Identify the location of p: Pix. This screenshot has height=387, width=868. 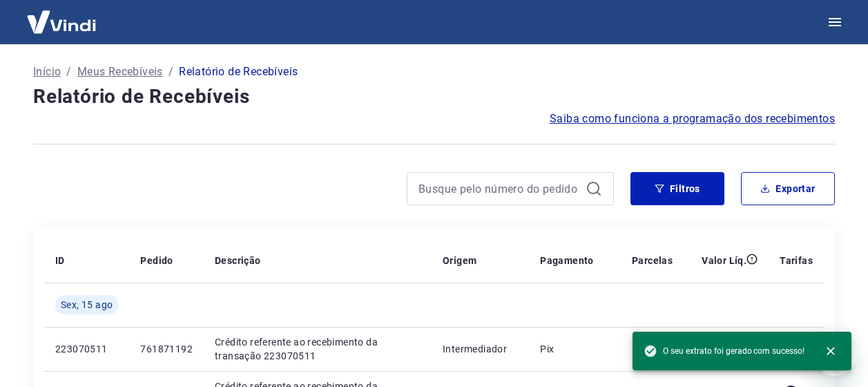
(574, 349).